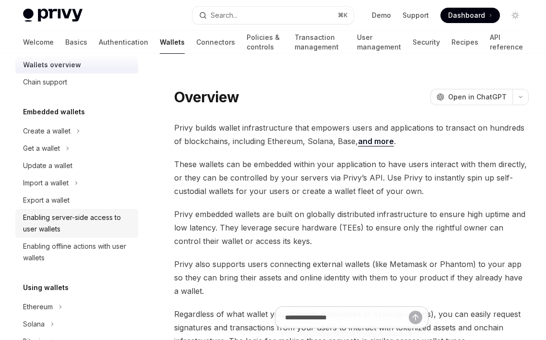 The image size is (546, 340). What do you see at coordinates (46, 183) in the screenshot?
I see `div: Import a wallet` at bounding box center [46, 183].